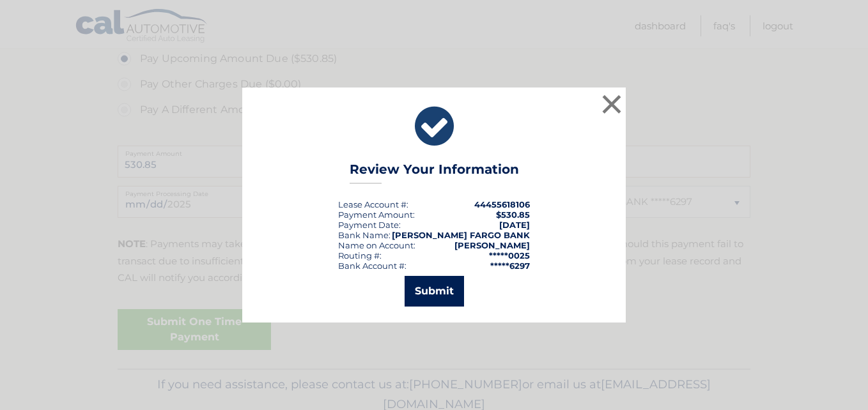 Image resolution: width=868 pixels, height=410 pixels. I want to click on div: Payment Amount:, so click(376, 215).